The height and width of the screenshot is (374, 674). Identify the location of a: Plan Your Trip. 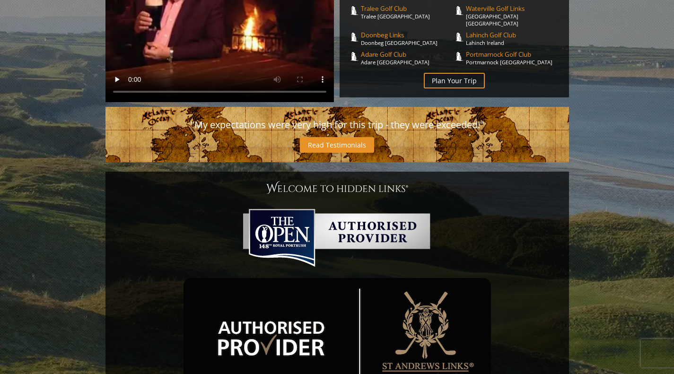
(454, 80).